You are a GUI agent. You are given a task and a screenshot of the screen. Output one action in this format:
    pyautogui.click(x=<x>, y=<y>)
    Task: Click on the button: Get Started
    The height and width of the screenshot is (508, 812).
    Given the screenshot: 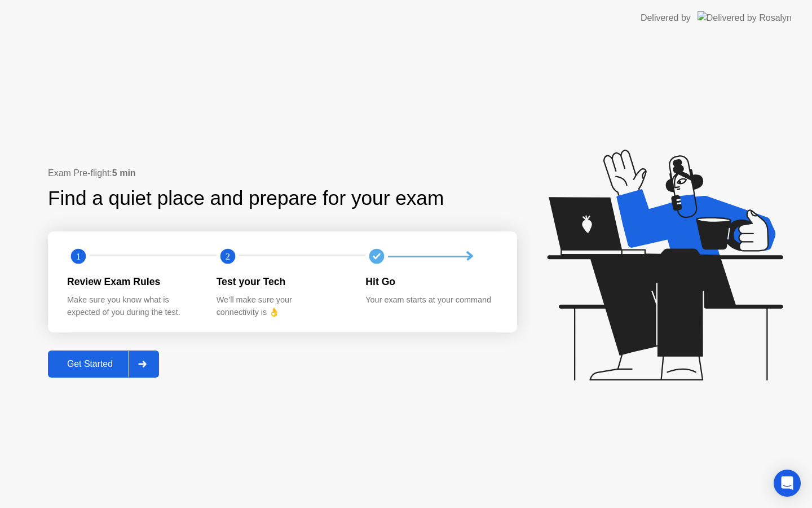 What is the action you would take?
    pyautogui.click(x=103, y=364)
    